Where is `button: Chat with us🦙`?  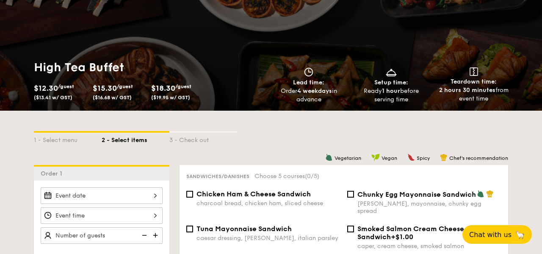
button: Chat with us🦙 is located at coordinates (497, 234).